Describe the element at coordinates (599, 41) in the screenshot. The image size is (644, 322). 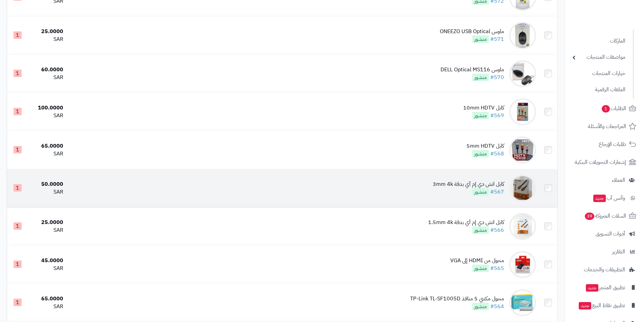
I see `a: الماركات` at that location.